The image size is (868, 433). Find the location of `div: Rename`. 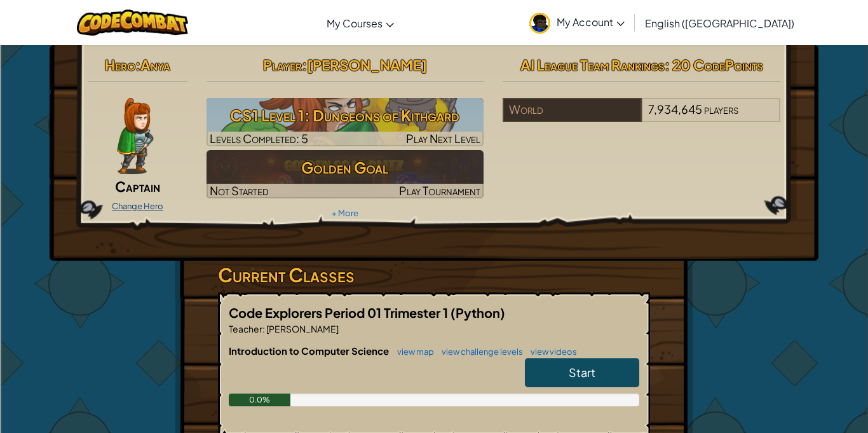

div: Rename is located at coordinates (434, 79).